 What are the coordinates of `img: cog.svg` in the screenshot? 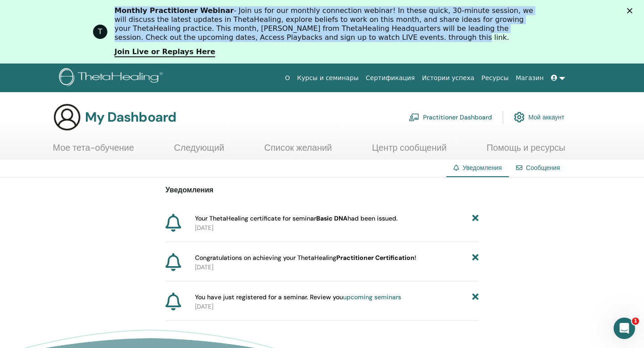 It's located at (520, 117).